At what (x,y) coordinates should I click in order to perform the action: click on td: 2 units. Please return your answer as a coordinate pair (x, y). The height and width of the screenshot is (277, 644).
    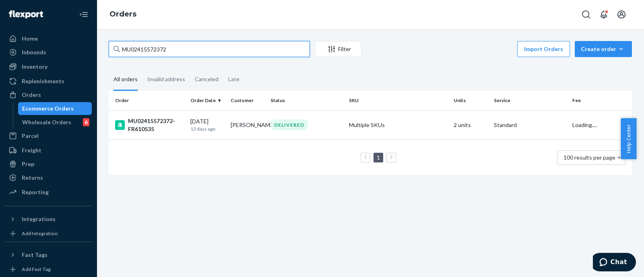
    Looking at the image, I should click on (470, 125).